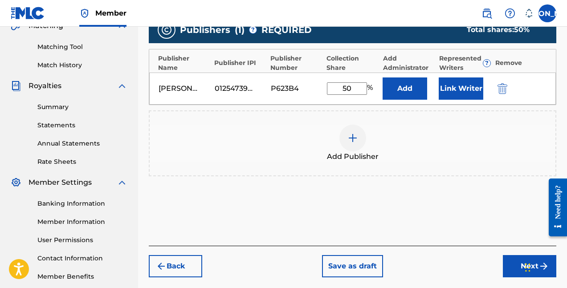 The image size is (567, 288). I want to click on div: Publisher IPI, so click(240, 63).